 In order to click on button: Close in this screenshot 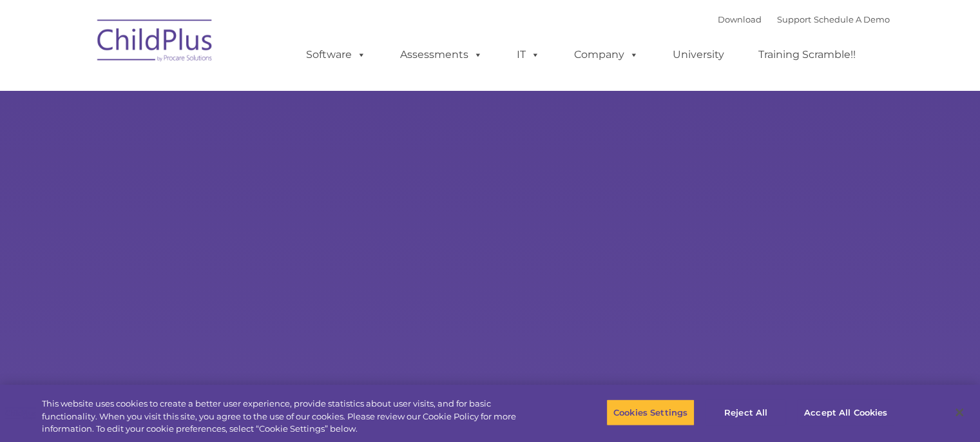, I will do `click(959, 412)`.